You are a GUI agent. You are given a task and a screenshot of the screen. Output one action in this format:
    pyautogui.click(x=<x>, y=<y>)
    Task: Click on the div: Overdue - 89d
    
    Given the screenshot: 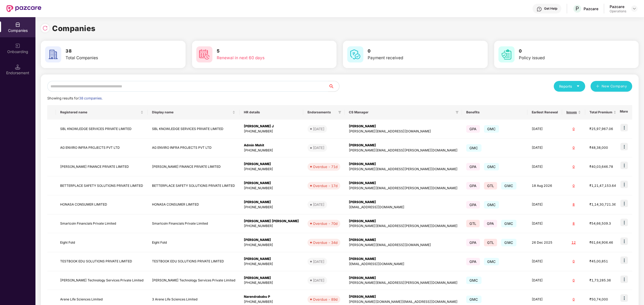 What is the action you would take?
    pyautogui.click(x=325, y=300)
    